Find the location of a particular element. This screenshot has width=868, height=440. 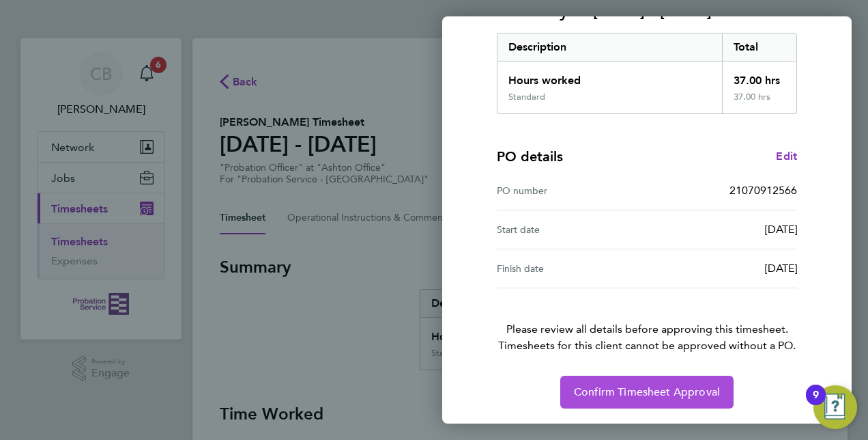

h4: PO details is located at coordinates (530, 156).